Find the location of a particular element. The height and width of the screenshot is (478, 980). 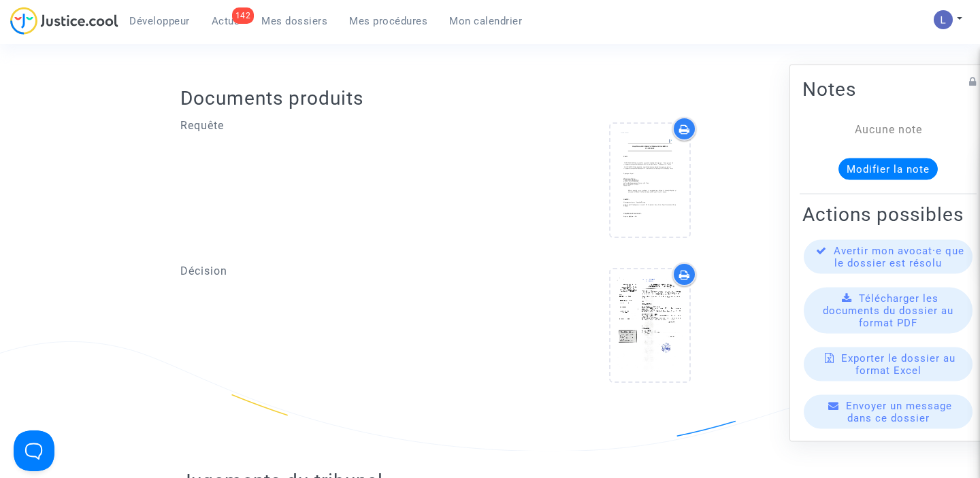

h2: Actions possibles is located at coordinates (888, 214).